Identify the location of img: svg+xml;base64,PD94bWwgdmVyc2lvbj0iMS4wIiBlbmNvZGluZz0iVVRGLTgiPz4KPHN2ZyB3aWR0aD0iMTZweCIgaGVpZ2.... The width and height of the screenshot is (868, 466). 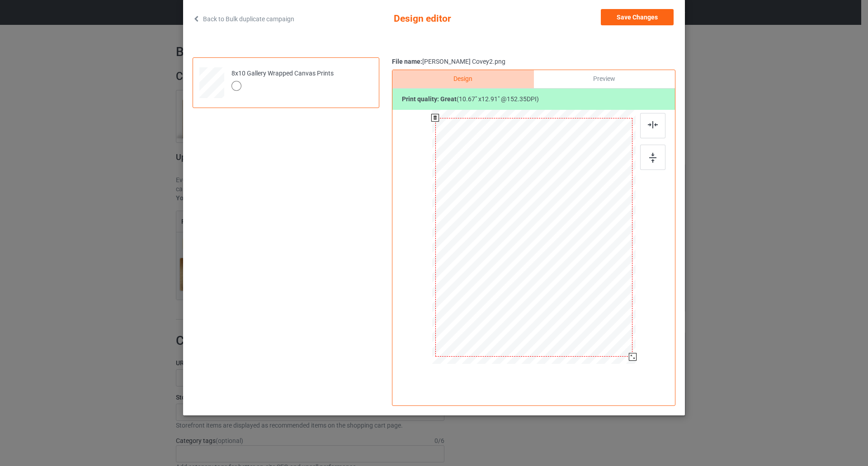
(653, 158).